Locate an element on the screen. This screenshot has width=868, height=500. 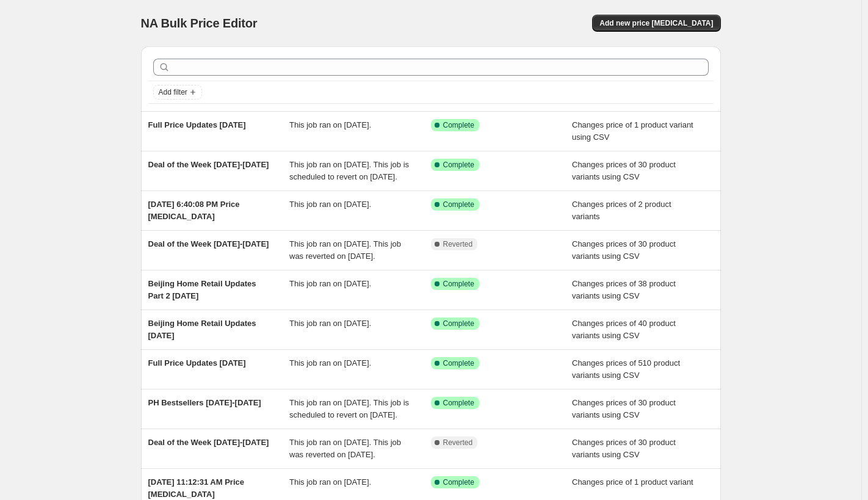
span: Changes prices of 510 product variants using CSV is located at coordinates (626, 368).